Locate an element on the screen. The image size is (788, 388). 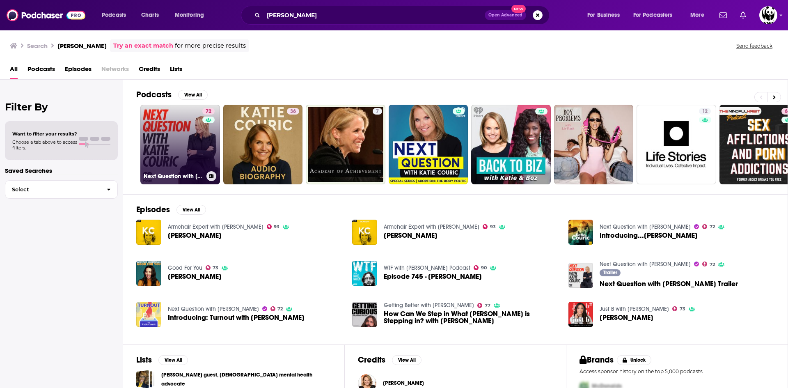
span: For Business is located at coordinates (603, 15).